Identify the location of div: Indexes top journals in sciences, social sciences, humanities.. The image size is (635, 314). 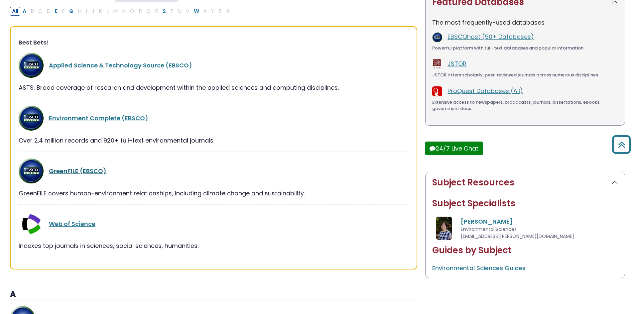
(214, 246).